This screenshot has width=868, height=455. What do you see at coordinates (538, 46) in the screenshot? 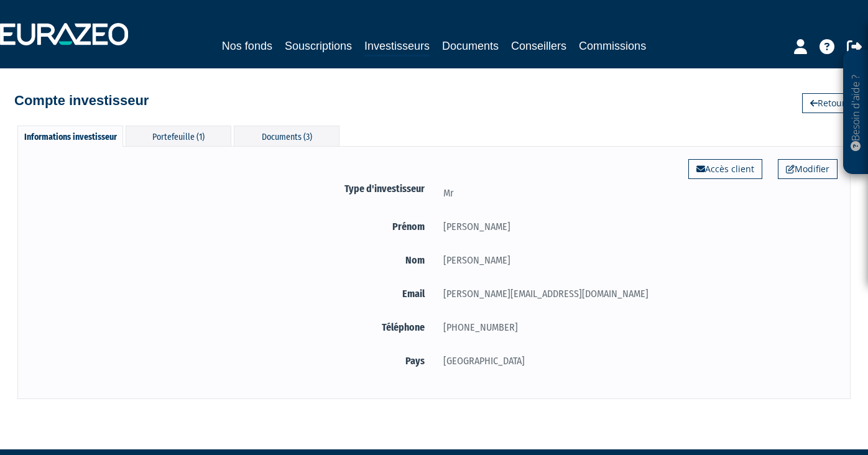
I see `a: Conseillers` at bounding box center [538, 46].